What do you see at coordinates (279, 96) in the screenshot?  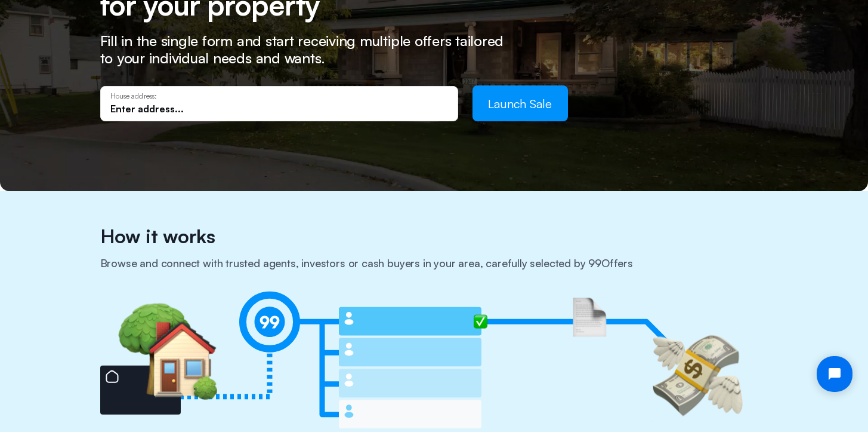 I see `p: House address:` at bounding box center [279, 96].